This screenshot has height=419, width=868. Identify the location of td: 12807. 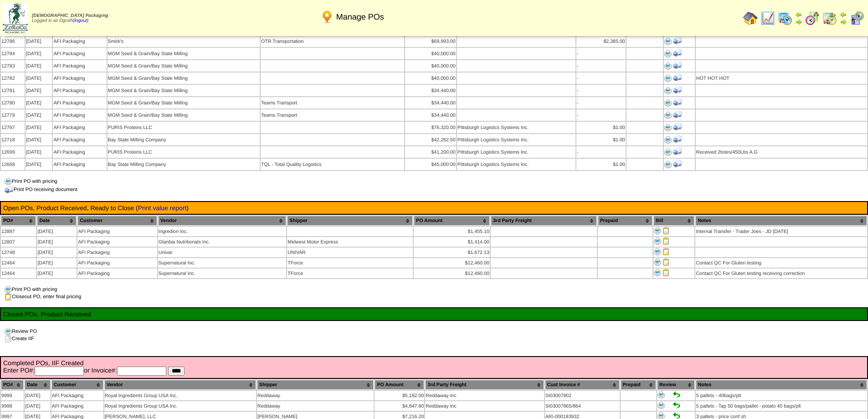
(18, 242).